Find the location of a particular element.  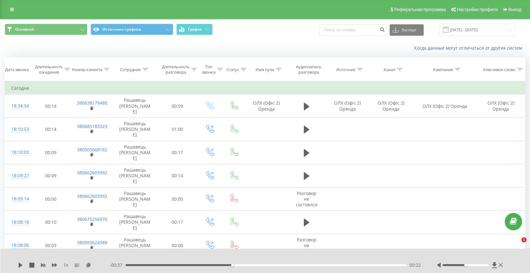

td: Сегодня is located at coordinates (265, 88).